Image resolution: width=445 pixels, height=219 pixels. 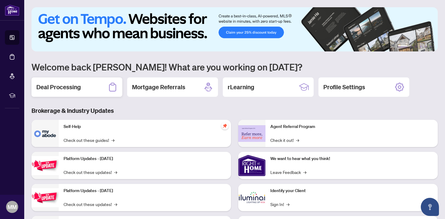 I want to click on a: Leave Feedback→, so click(x=288, y=172).